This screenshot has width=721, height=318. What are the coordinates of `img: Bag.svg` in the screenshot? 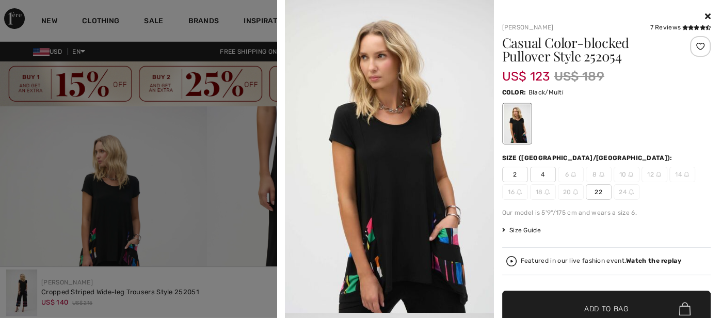 It's located at (685, 309).